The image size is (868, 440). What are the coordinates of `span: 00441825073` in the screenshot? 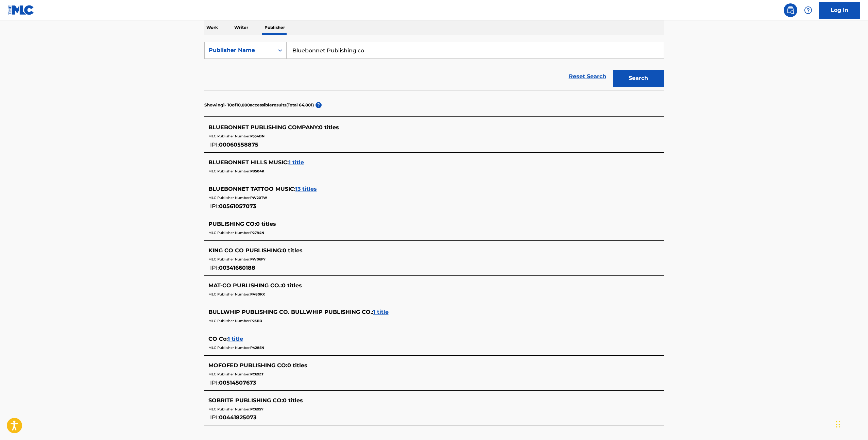 It's located at (238, 417).